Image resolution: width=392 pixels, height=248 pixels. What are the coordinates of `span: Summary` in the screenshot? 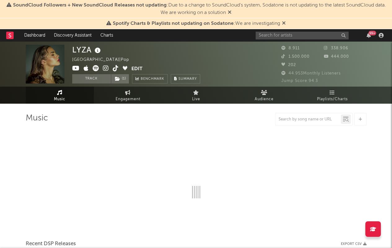 It's located at (188, 79).